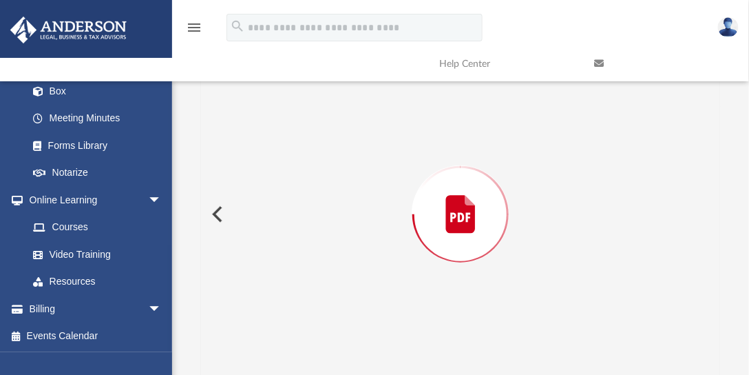  What do you see at coordinates (97, 118) in the screenshot?
I see `a: Meeting Minutes` at bounding box center [97, 118].